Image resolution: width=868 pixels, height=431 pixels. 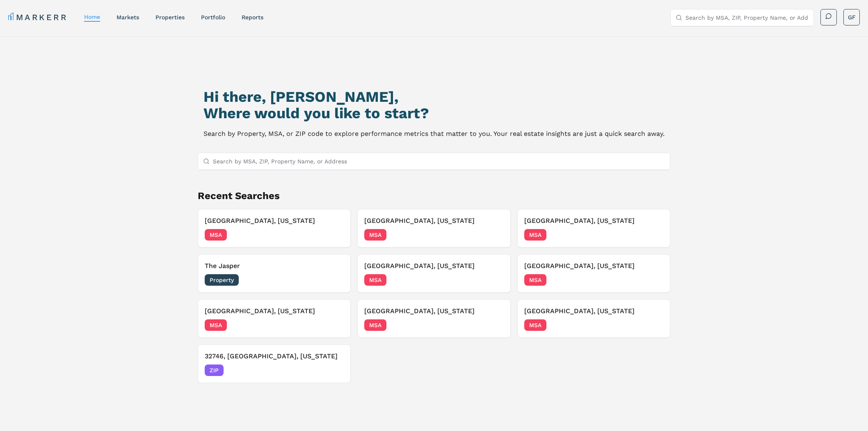 What do you see at coordinates (252, 17) in the screenshot?
I see `a: reports` at bounding box center [252, 17].